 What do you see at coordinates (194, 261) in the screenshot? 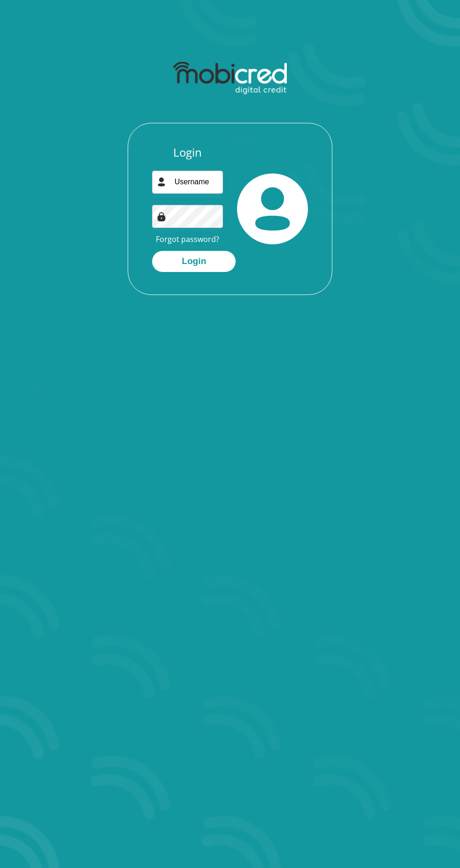
I see `button: Login` at bounding box center [194, 261].